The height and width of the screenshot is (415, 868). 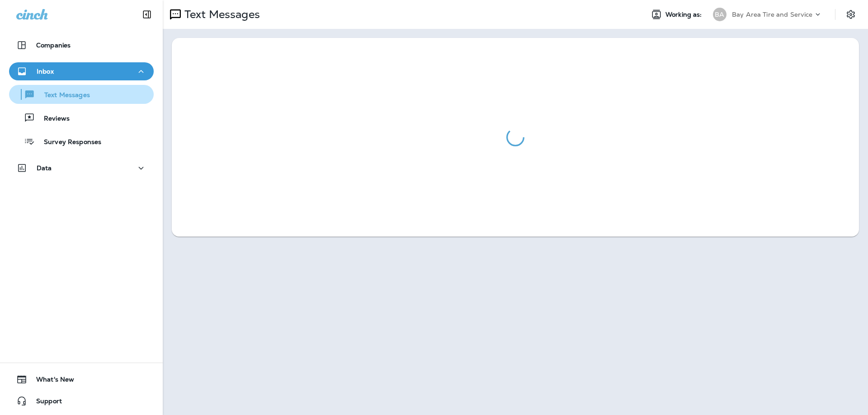 What do you see at coordinates (82, 94) in the screenshot?
I see `button: Text Messages` at bounding box center [82, 94].